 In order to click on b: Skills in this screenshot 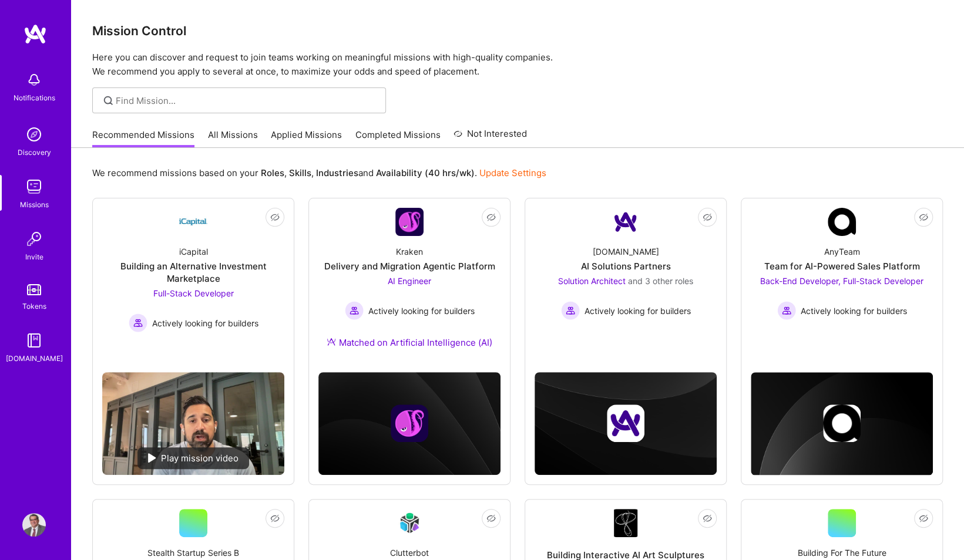, I will do `click(300, 173)`.